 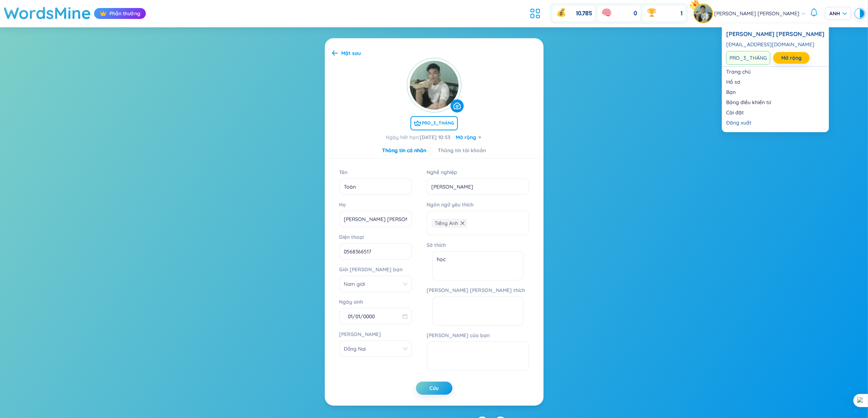 I want to click on label: Sở thích, so click(x=438, y=245).